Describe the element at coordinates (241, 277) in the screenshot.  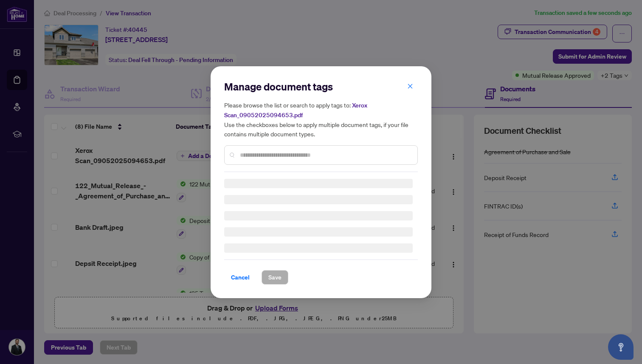
I see `button: Cancel` at that location.